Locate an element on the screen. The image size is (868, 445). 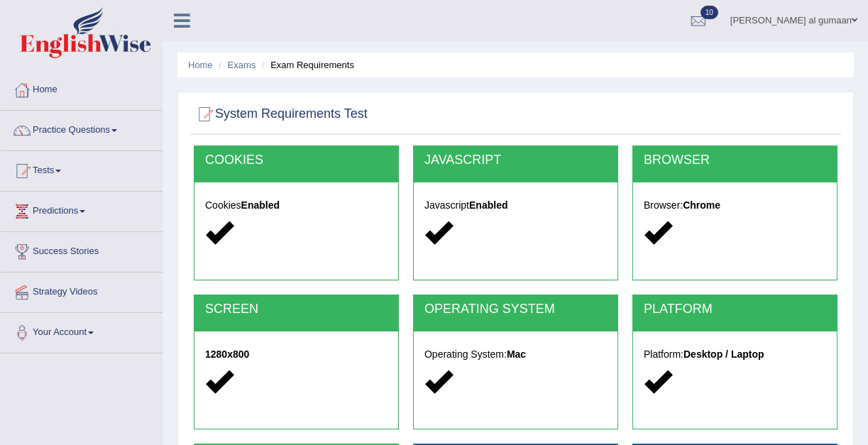
h2: PLATFORM is located at coordinates (735, 310).